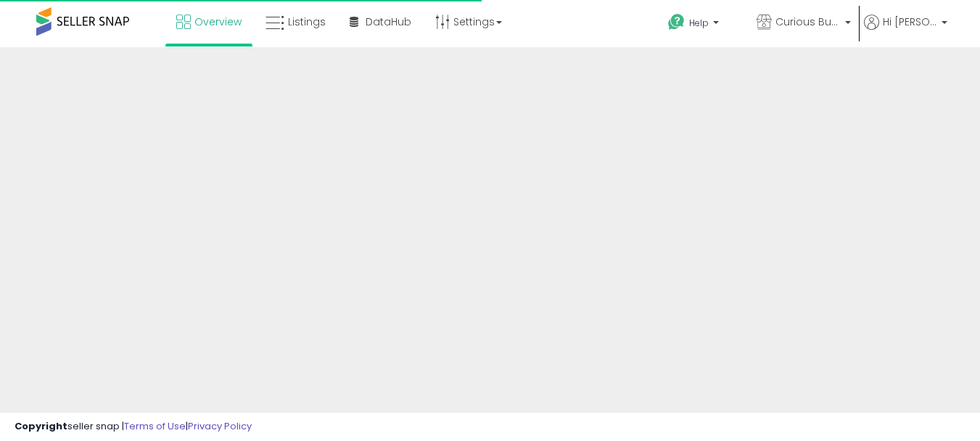  Describe the element at coordinates (220, 425) in the screenshot. I see `a: Privacy Policy` at that location.